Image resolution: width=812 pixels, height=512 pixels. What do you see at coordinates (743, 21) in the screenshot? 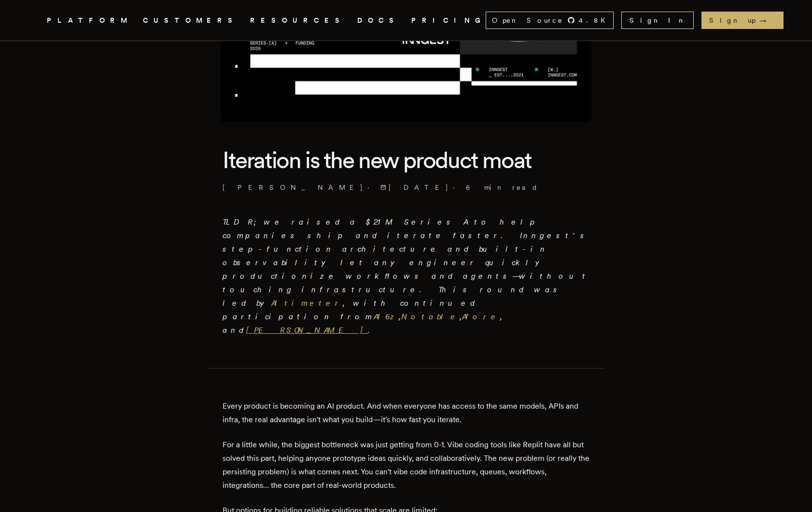
I see `a: Sign up` at bounding box center [743, 21].